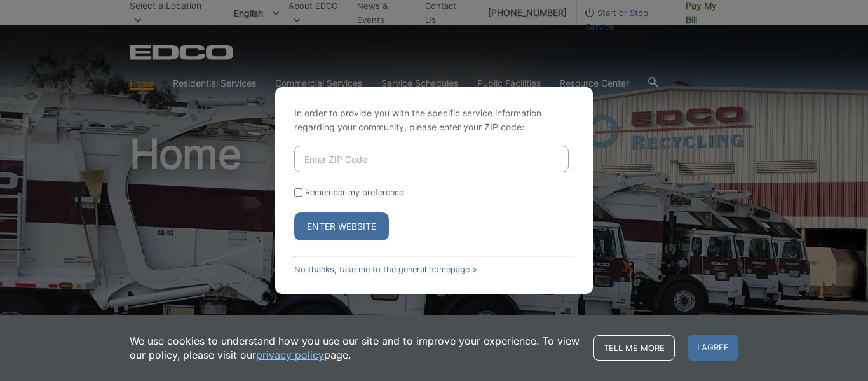 This screenshot has width=868, height=381. I want to click on p: We use cookies to understand how you use our site and to improve your experience. To view our pol..., so click(355, 348).